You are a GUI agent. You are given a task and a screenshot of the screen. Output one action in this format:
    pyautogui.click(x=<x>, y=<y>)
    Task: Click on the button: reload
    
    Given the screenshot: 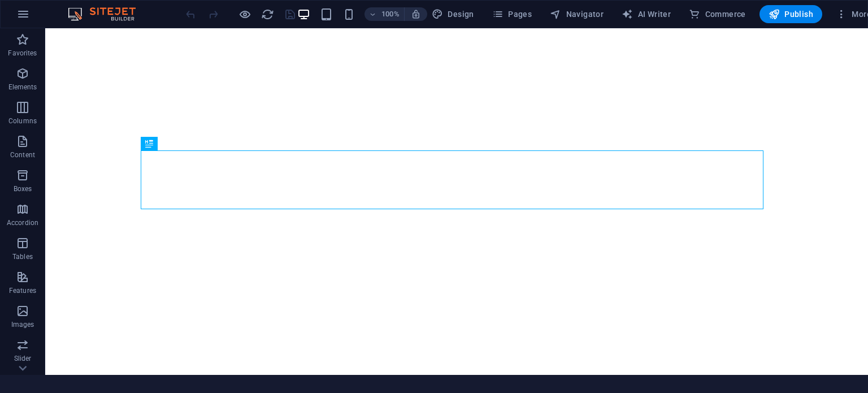 What is the action you would take?
    pyautogui.click(x=267, y=14)
    